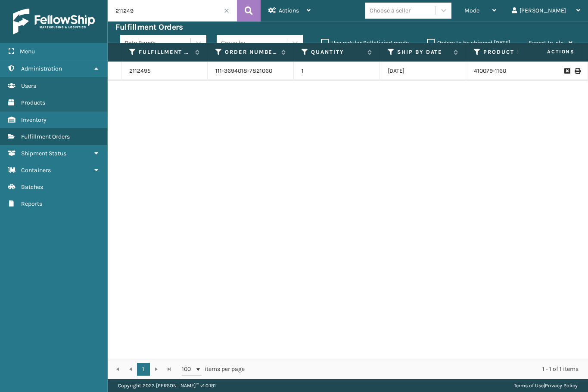 The width and height of the screenshot is (588, 392). Describe the element at coordinates (418, 369) in the screenshot. I see `div: 1 - 1 of 1 items` at that location.